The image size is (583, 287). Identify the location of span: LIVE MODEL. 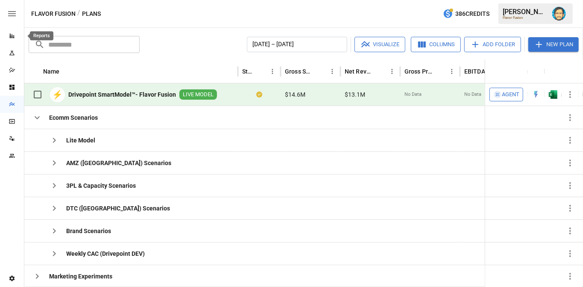
(198, 94).